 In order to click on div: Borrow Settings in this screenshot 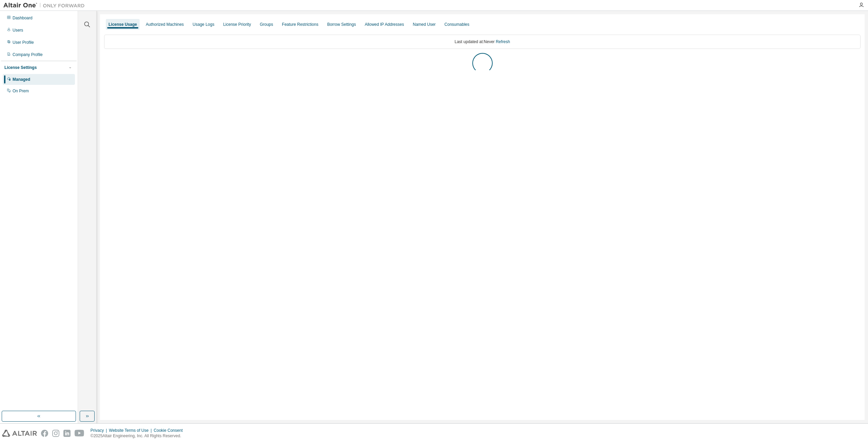, I will do `click(341, 24)`.